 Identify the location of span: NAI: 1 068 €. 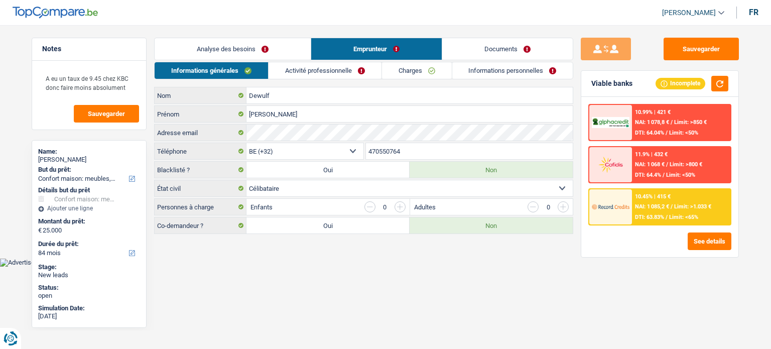
(650, 164).